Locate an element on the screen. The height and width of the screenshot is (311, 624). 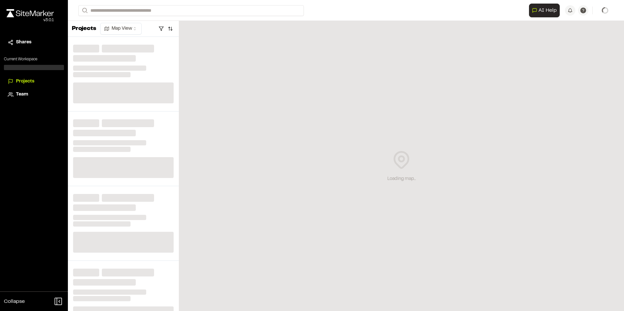
img: rebrand.png is located at coordinates (30, 13).